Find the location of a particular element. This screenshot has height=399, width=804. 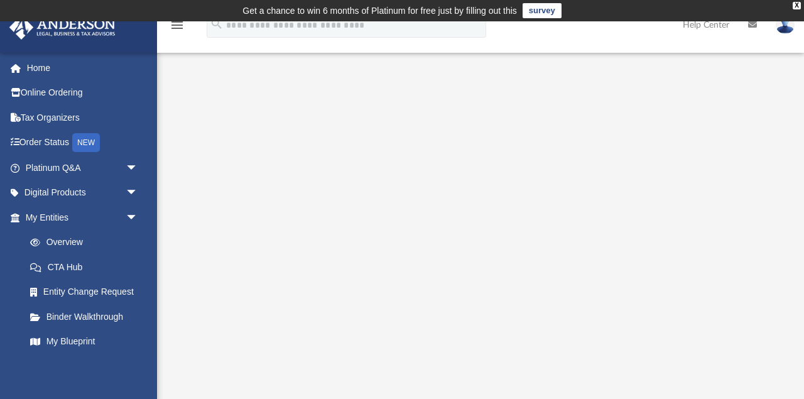

a: Digital Productsarrow_drop_down is located at coordinates (83, 193).